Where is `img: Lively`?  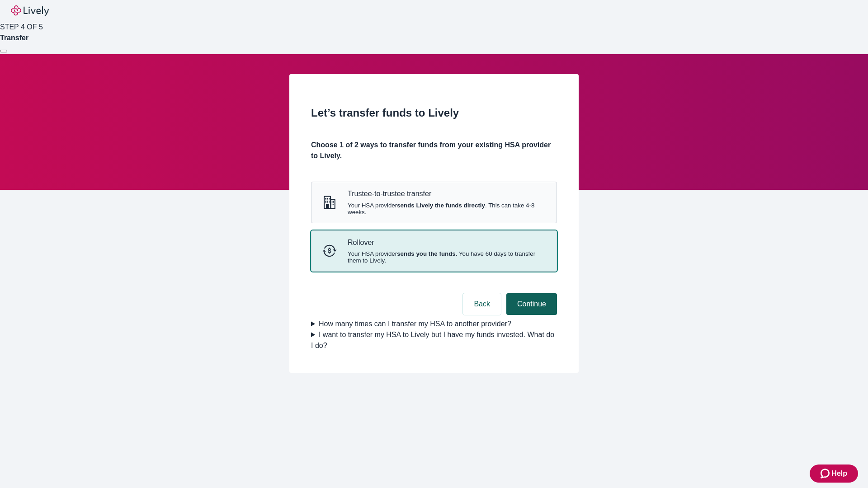
img: Lively is located at coordinates (30, 11).